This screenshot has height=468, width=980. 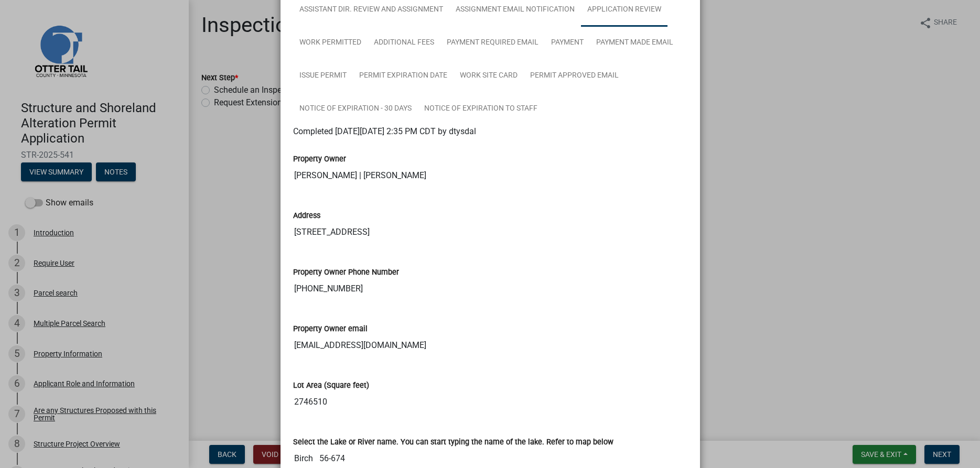 I want to click on a: Payment, so click(x=567, y=43).